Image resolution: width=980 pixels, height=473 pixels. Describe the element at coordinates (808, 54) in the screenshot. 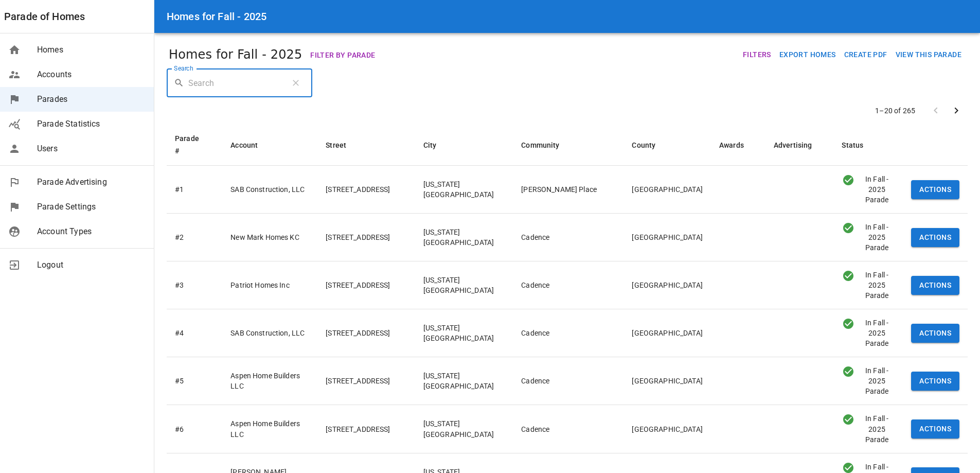

I see `a: Export Homes` at that location.